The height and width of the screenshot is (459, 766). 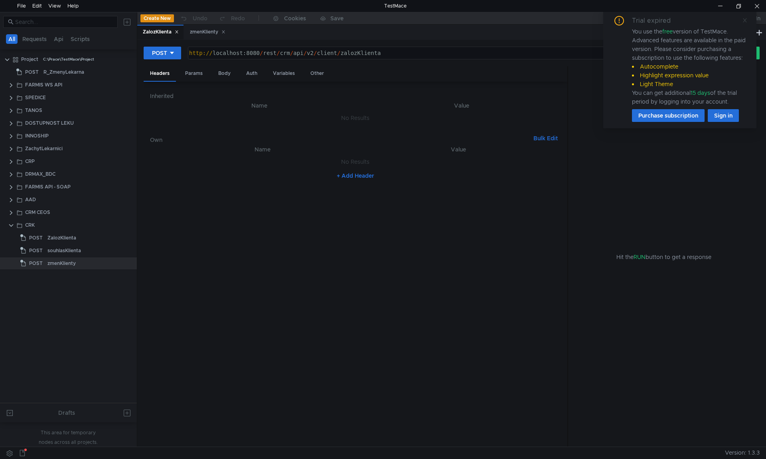 What do you see at coordinates (667, 32) in the screenshot?
I see `span: free` at bounding box center [667, 32].